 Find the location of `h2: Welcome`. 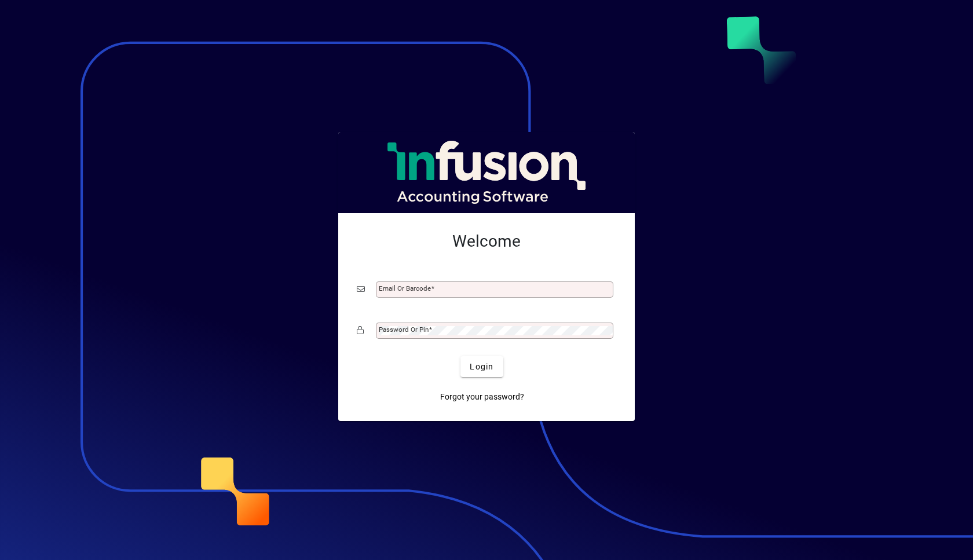

h2: Welcome is located at coordinates (486, 241).